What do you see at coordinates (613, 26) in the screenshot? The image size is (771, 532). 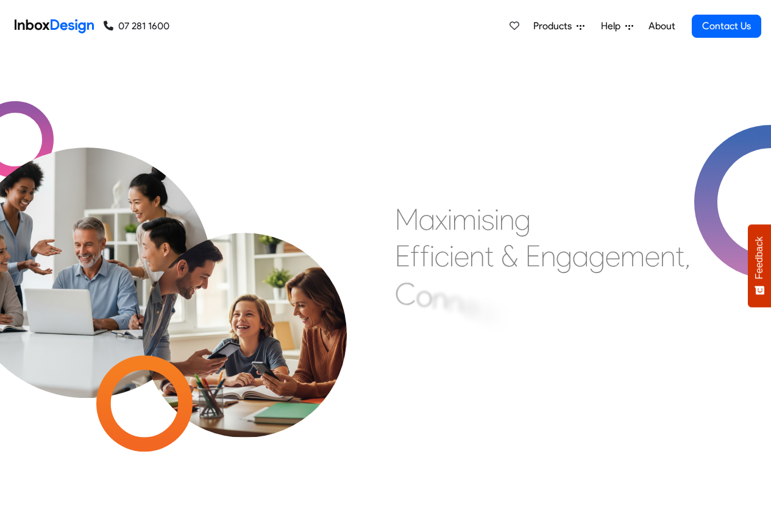 I see `span: Help` at bounding box center [613, 26].